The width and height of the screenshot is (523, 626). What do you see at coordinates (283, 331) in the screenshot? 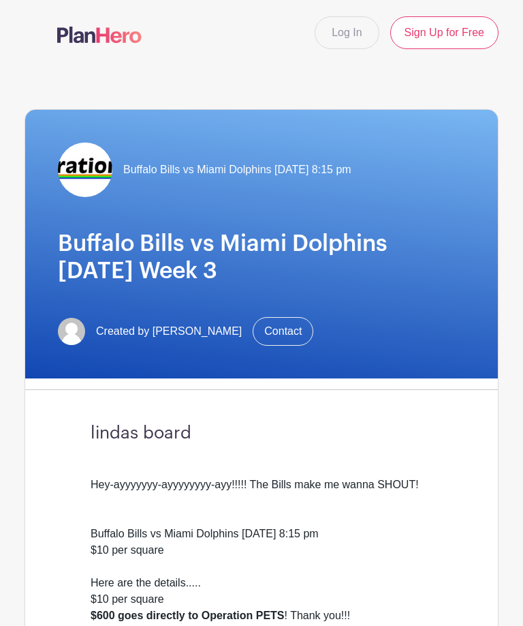
I see `a: Contact` at bounding box center [283, 331].